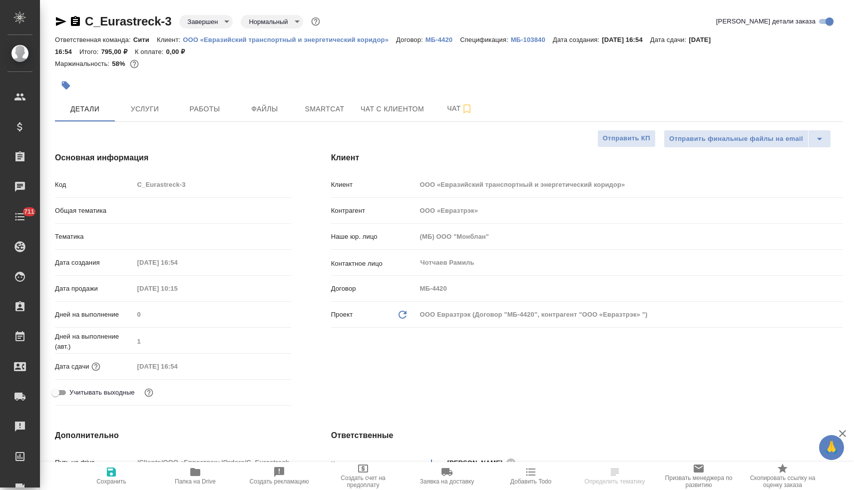 Image resolution: width=854 pixels, height=490 pixels. What do you see at coordinates (20, 217) in the screenshot?
I see `a: 711` at bounding box center [20, 217].